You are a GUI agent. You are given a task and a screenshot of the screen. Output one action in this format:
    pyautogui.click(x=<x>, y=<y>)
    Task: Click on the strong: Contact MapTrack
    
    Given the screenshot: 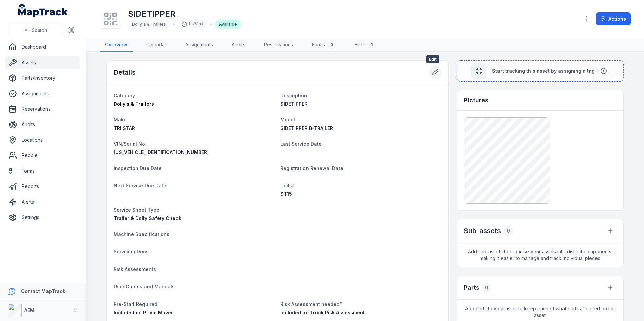 What is the action you would take?
    pyautogui.click(x=43, y=291)
    